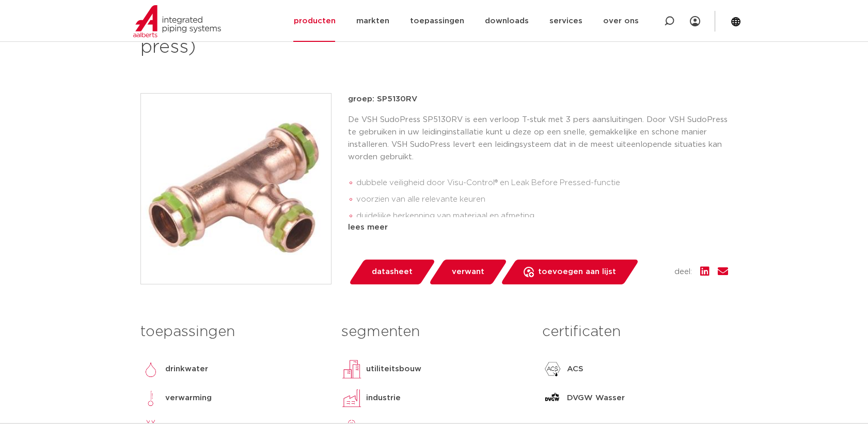 The height and width of the screenshot is (424, 868). What do you see at coordinates (577, 272) in the screenshot?
I see `span: toevoegen aan lijst` at bounding box center [577, 272].